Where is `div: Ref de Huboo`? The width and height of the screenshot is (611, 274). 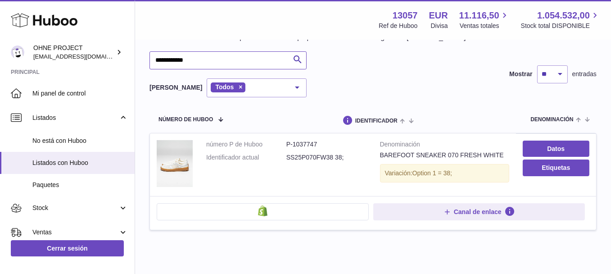
div: Ref de Huboo is located at coordinates (398, 26).